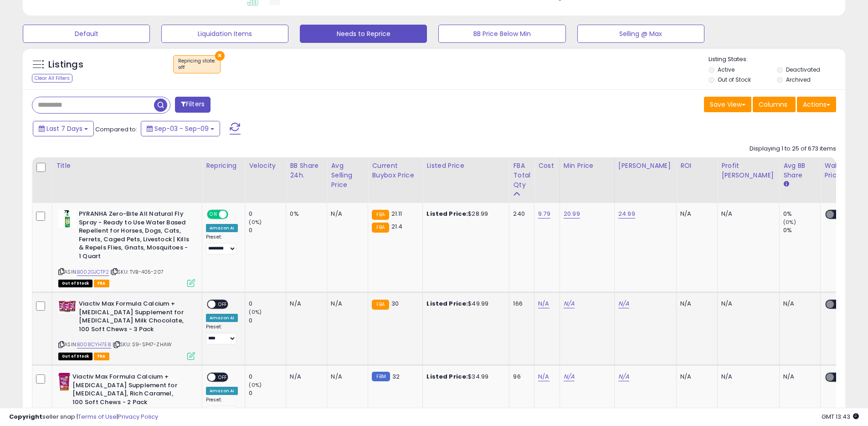  Describe the element at coordinates (802, 69) in the screenshot. I see `label: Deactivated` at that location.